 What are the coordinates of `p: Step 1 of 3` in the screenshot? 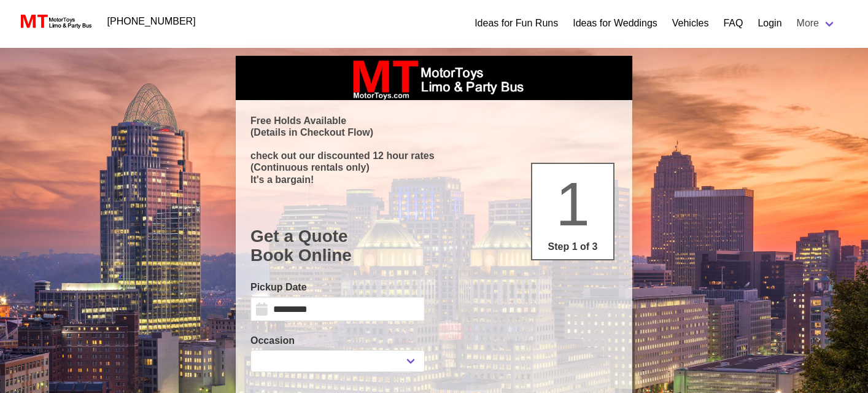 It's located at (573, 247).